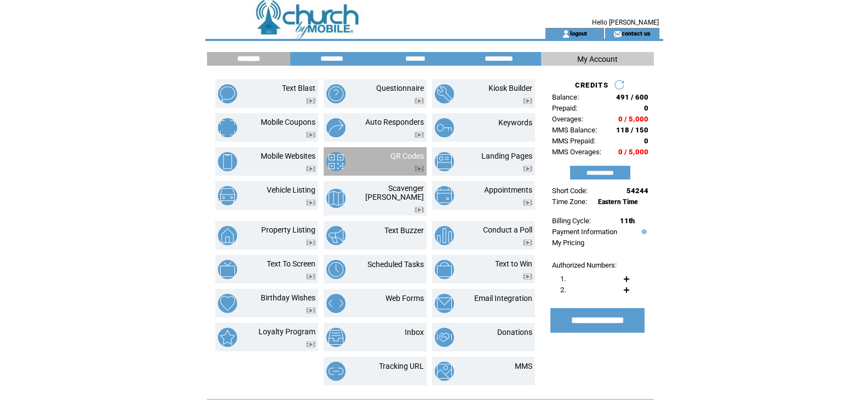 Image resolution: width=868 pixels, height=400 pixels. What do you see at coordinates (228, 162) in the screenshot?
I see `img: mobile-websites.png` at bounding box center [228, 162].